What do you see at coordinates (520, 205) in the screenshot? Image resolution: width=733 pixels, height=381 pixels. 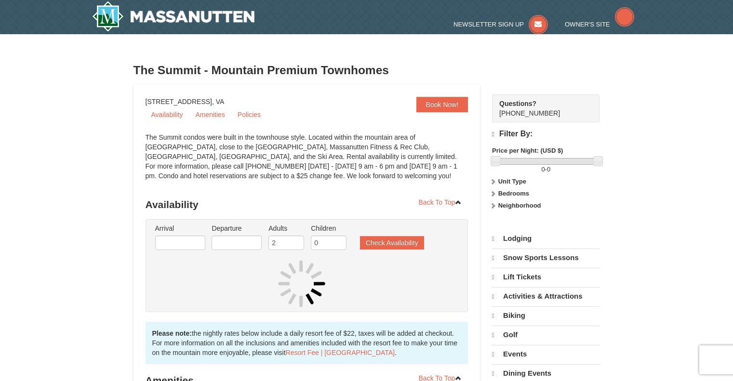 I see `strong: Neighborhood` at bounding box center [520, 205].